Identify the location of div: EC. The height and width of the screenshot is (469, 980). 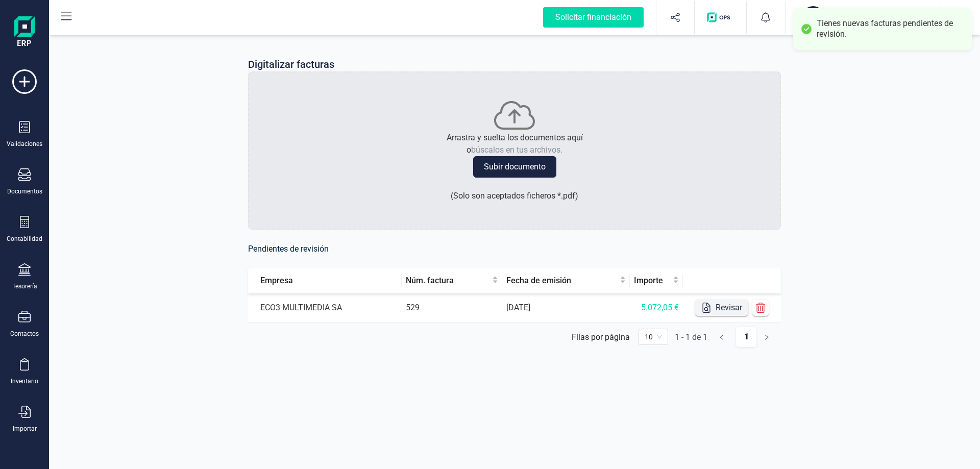
(814, 17).